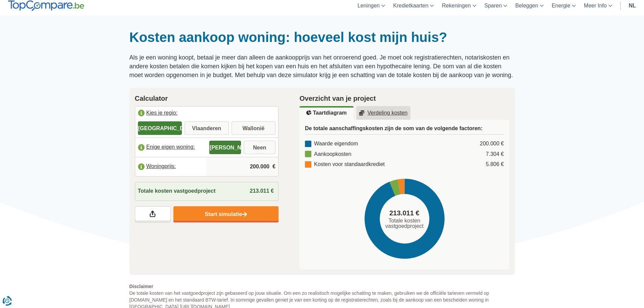 This screenshot has height=308, width=644. Describe the element at coordinates (226, 214) in the screenshot. I see `a: Start simulatie` at that location.